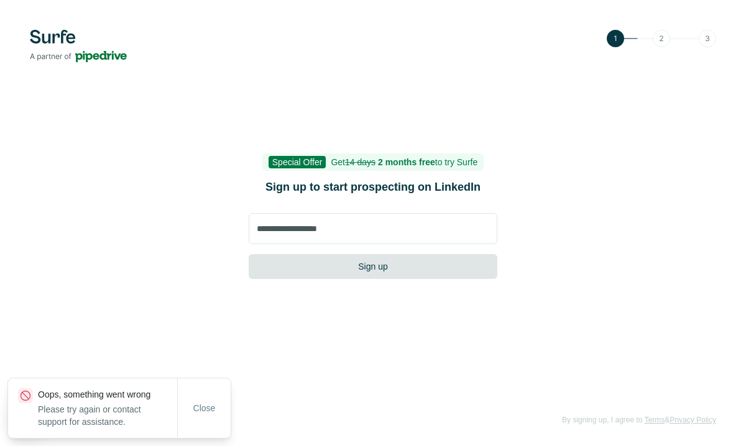 This screenshot has height=446, width=746. I want to click on b: 2 months free, so click(407, 162).